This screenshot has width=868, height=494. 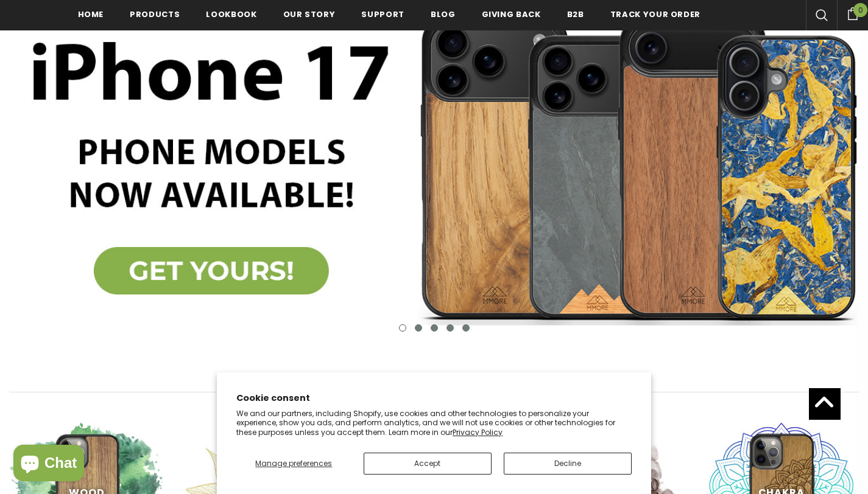 I want to click on a: Privacy Policy, so click(x=478, y=432).